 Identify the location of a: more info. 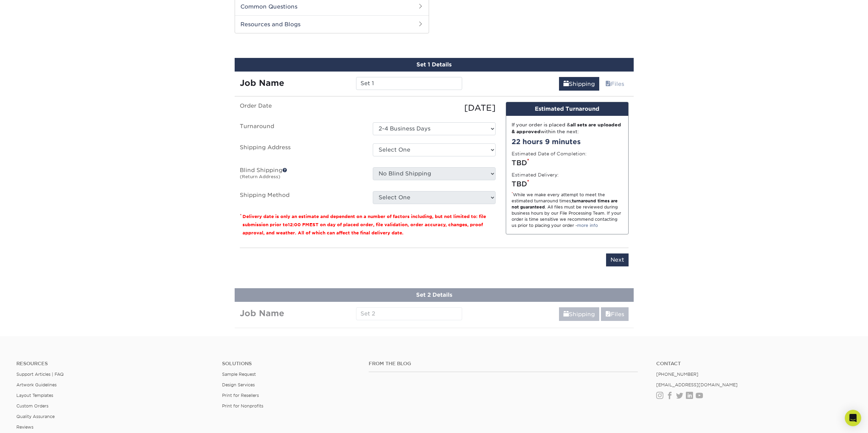
(588, 225).